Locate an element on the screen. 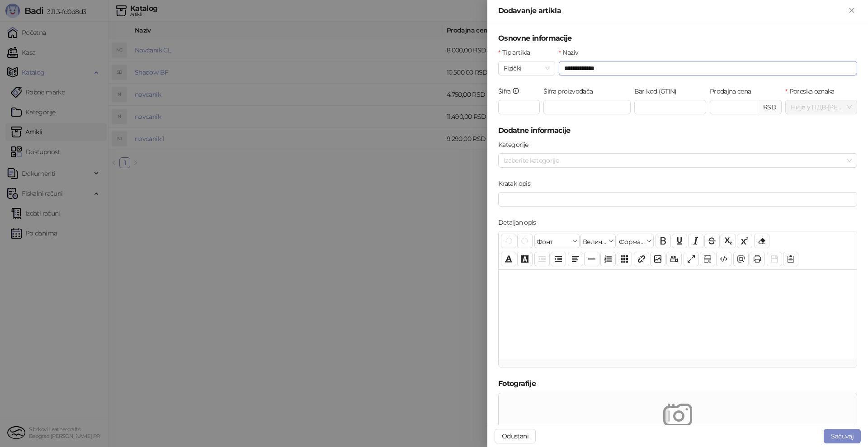  button: Прикажи блокове is located at coordinates (708, 259).